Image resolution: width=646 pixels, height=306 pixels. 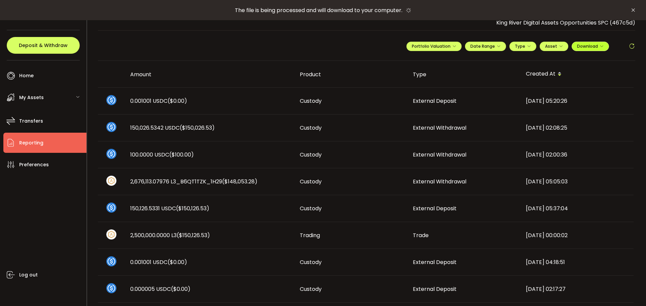 What do you see at coordinates (577, 74) in the screenshot?
I see `div: Created At` at bounding box center [577, 74].